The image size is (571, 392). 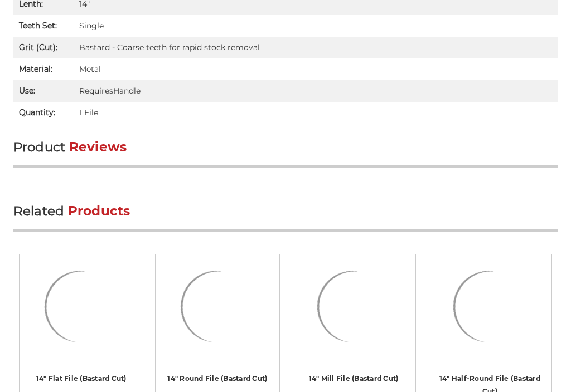 What do you see at coordinates (315, 47) in the screenshot?
I see `td: Bastard - Coarse teeth for rapid stock removal` at bounding box center [315, 47].